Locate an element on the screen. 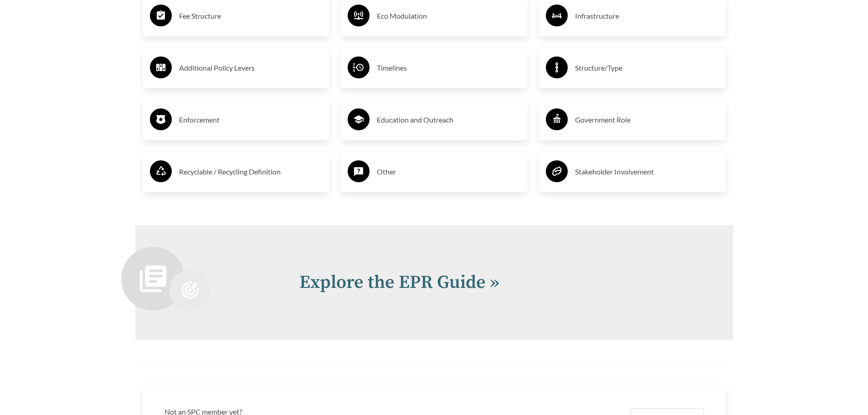 Image resolution: width=868 pixels, height=415 pixels. h3: Additional Policy Levers is located at coordinates (250, 68).